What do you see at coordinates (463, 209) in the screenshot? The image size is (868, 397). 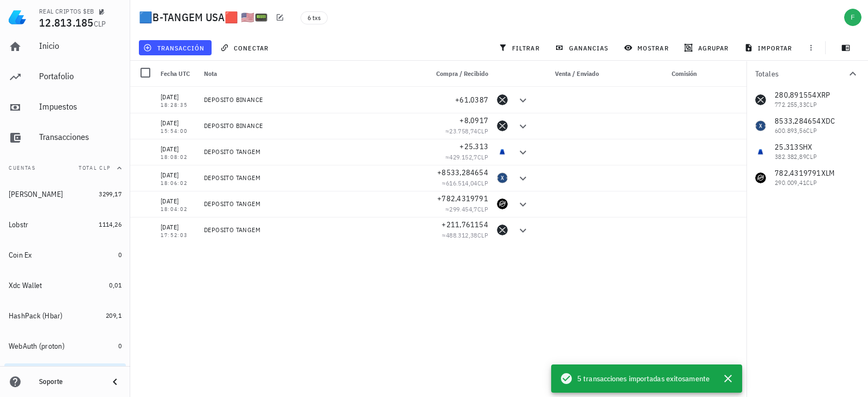 I see `span: 299.454,7` at bounding box center [463, 209].